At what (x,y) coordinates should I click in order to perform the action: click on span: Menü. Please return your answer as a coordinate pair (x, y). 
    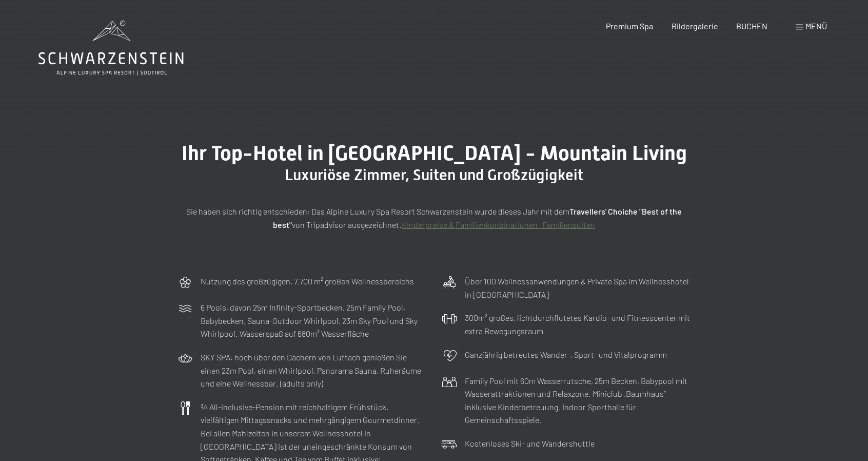
    Looking at the image, I should click on (816, 25).